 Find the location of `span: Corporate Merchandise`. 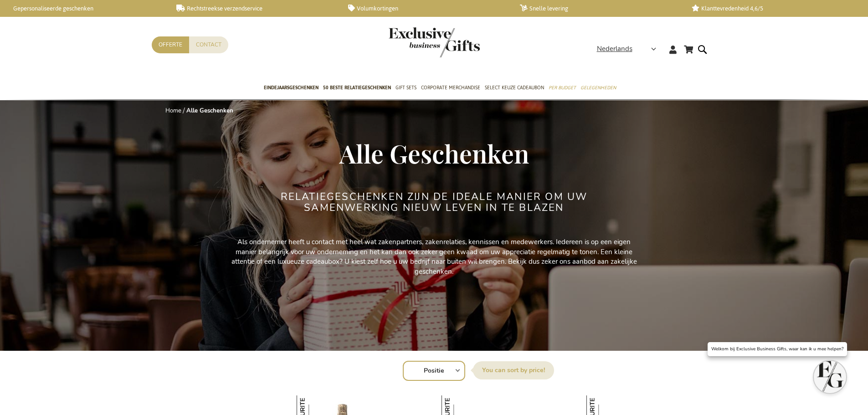

span: Corporate Merchandise is located at coordinates (450, 87).